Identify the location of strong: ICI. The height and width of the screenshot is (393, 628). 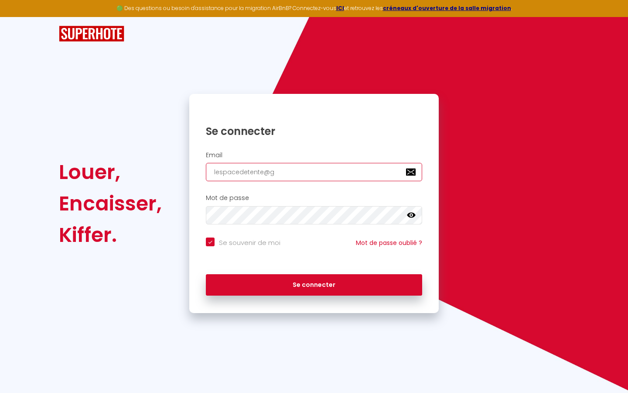
(340, 8).